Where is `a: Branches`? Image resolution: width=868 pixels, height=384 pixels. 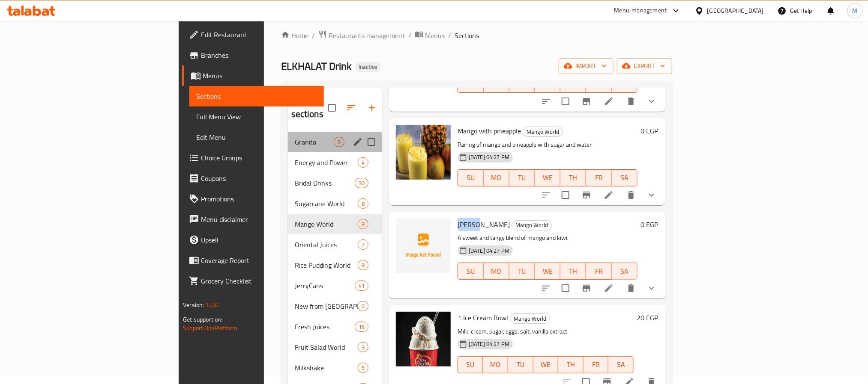
a: Branches is located at coordinates (252, 55).